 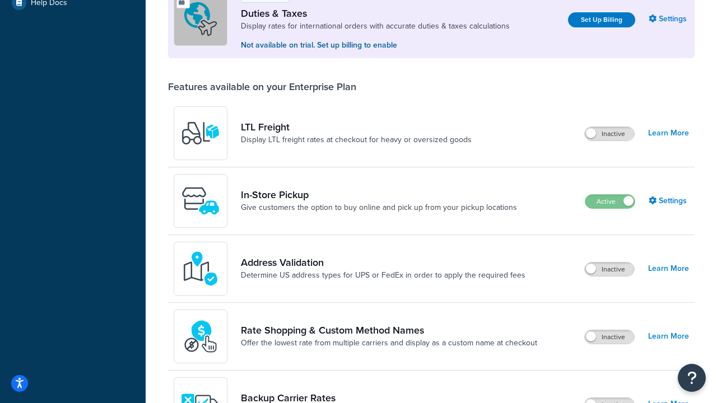 I want to click on a: Display LTL freight rates at checkout for heavy or oversized goods, so click(x=356, y=140).